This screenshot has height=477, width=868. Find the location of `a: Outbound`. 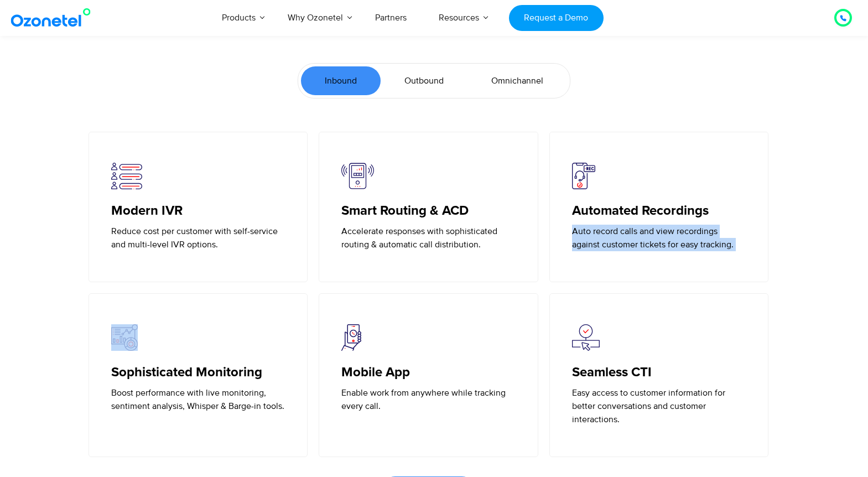

a: Outbound is located at coordinates (424, 81).